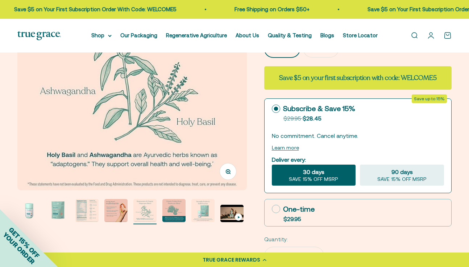 This screenshot has width=469, height=267. What do you see at coordinates (174, 212) in the screenshot?
I see `button: Go to item 6` at bounding box center [174, 212].